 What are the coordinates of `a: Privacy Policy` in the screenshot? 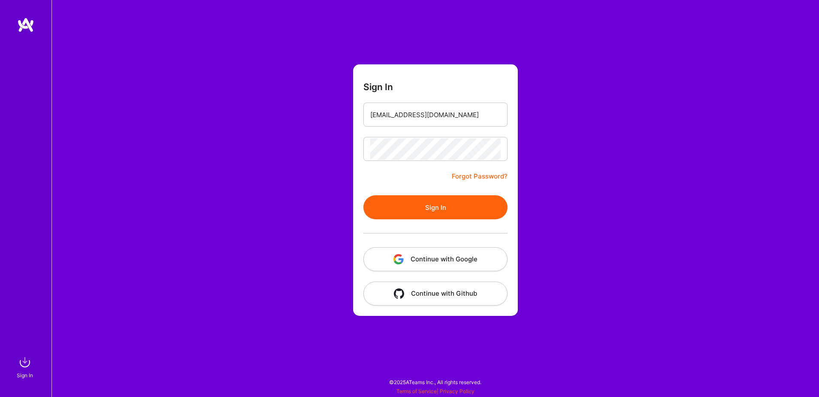 It's located at (457, 391).